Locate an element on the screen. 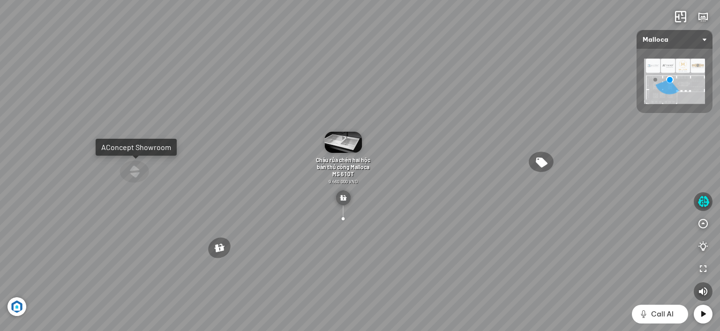  img: type_countertop_H7W4Z3RXHCN6.svg is located at coordinates (343, 198).